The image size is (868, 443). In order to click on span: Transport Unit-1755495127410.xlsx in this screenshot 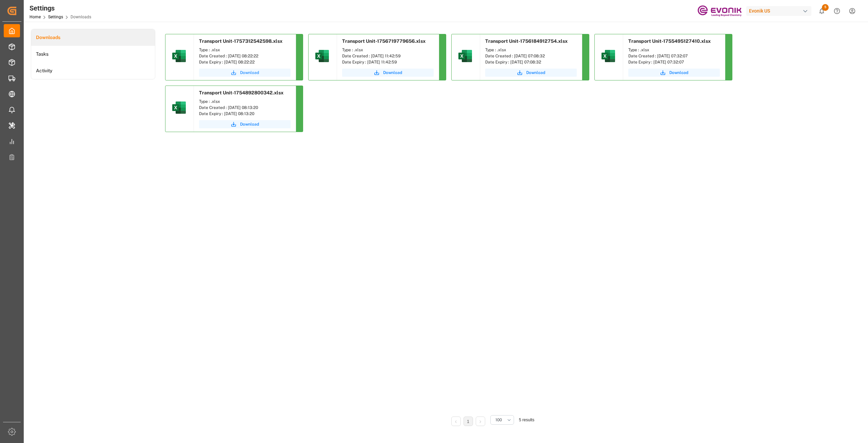, I will do `click(669, 41)`.